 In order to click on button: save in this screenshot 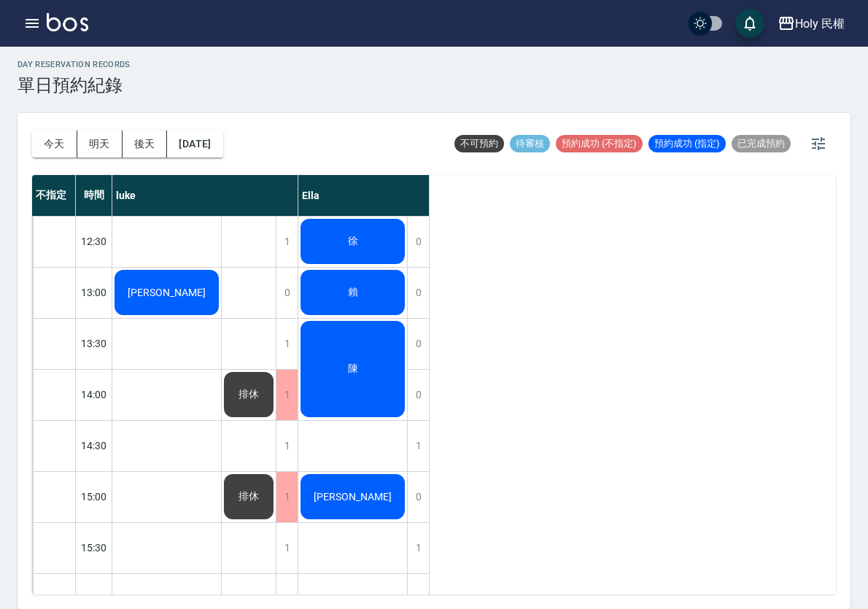, I will do `click(750, 23)`.